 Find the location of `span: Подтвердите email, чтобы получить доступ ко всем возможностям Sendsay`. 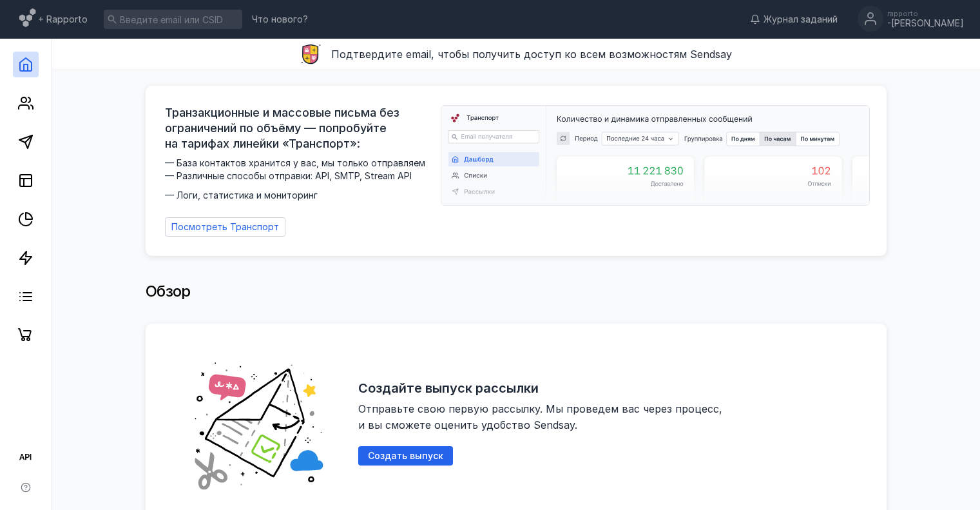

span: Подтвердите email, чтобы получить доступ ко всем возможностям Sendsay is located at coordinates (531, 54).